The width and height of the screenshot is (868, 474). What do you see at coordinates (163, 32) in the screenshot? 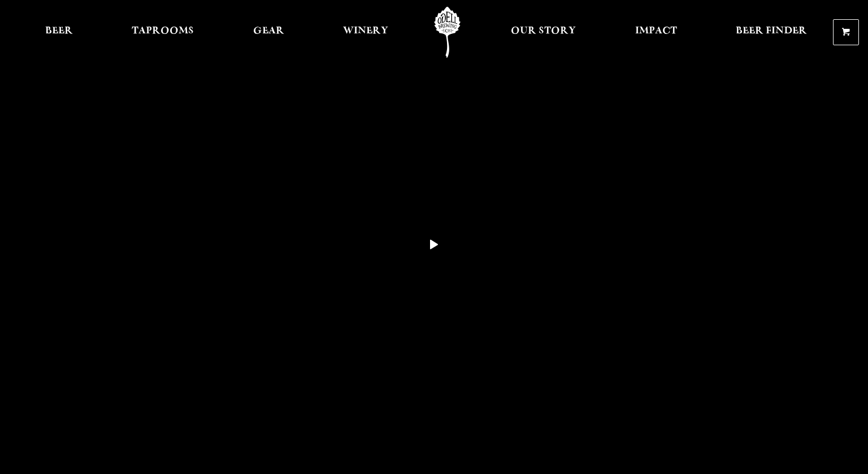
I see `a: Taprooms` at bounding box center [163, 32].